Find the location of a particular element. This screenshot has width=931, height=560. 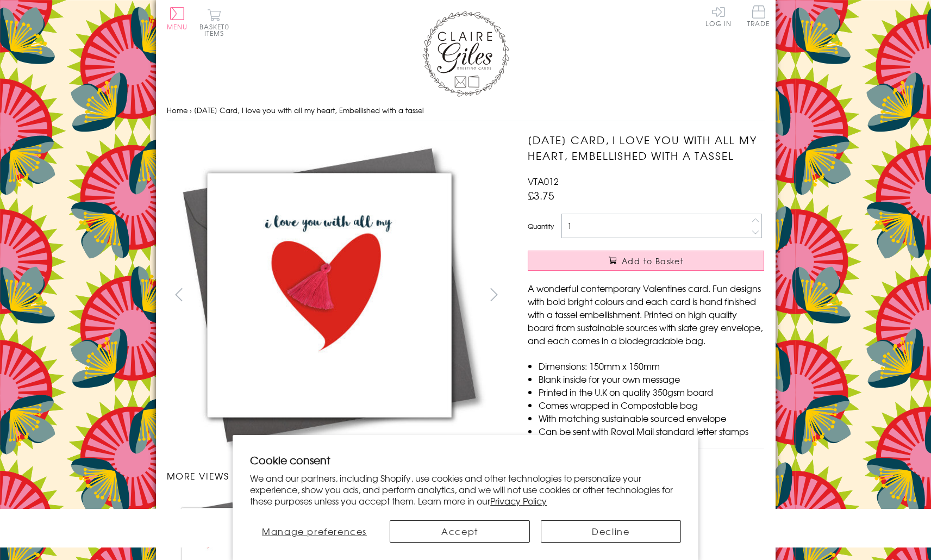

img: Claire Giles Greetings Cards is located at coordinates (466, 54).